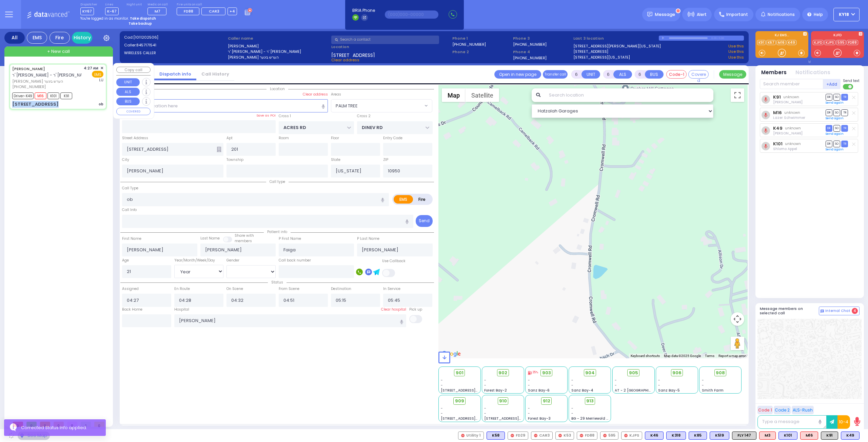 The width and height of the screenshot is (868, 442). I want to click on div: K519, so click(720, 436).